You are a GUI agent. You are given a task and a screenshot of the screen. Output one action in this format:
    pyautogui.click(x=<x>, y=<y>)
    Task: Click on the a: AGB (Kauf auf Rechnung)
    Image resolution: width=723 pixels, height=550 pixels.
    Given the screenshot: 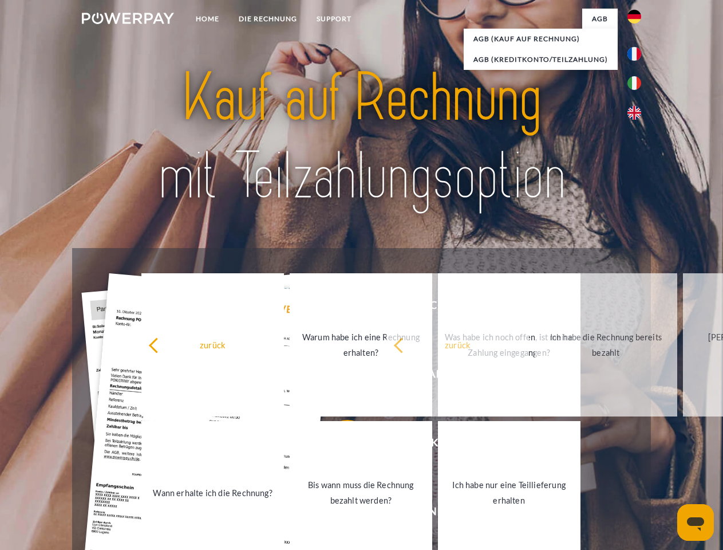 What is the action you would take?
    pyautogui.click(x=541, y=39)
    